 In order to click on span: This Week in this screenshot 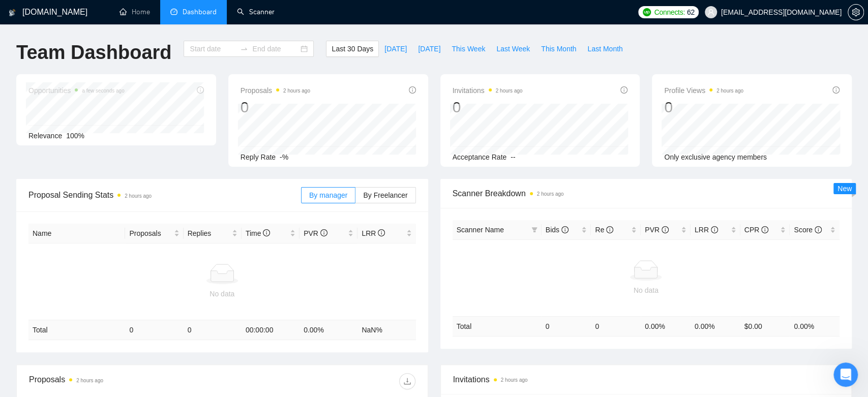, I will do `click(468, 49)`.